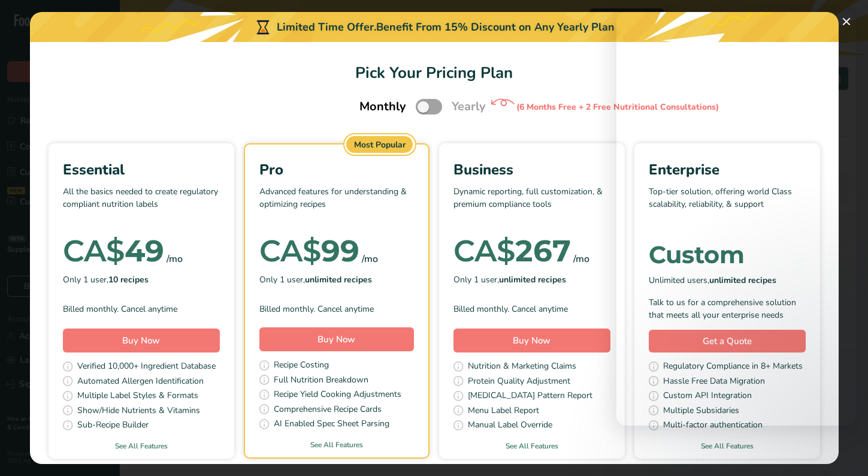 Image resolution: width=868 pixels, height=476 pixels. What do you see at coordinates (510, 425) in the screenshot?
I see `span: Manual Label Override` at bounding box center [510, 425].